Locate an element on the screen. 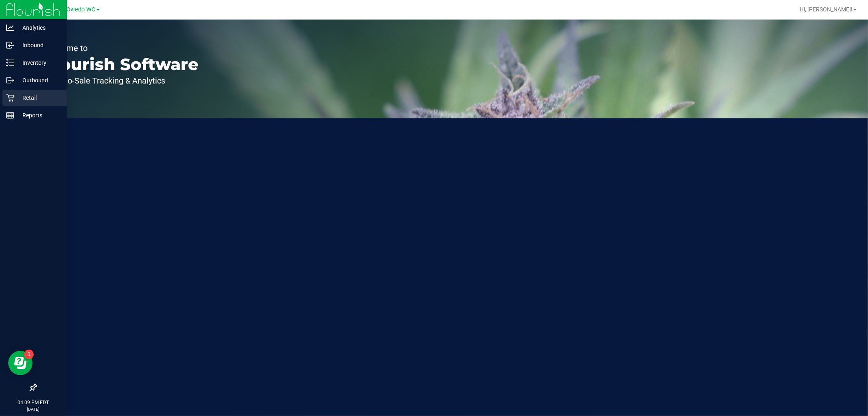  p: Inventory is located at coordinates (39, 62).